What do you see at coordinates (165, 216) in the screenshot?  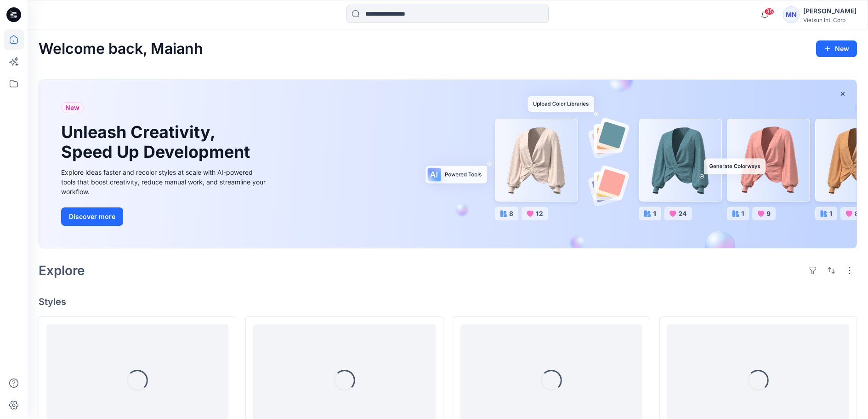 I see `a: Discover more` at bounding box center [165, 216].